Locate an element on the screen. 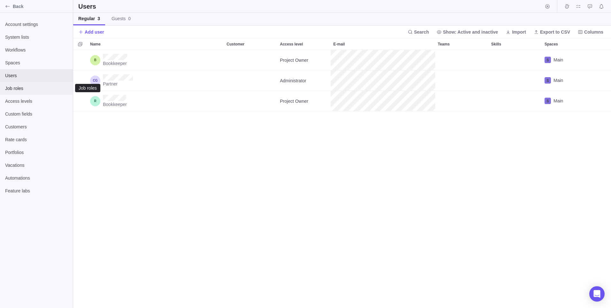 This screenshot has height=308, width=611. span: Feature labs is located at coordinates (36, 191).